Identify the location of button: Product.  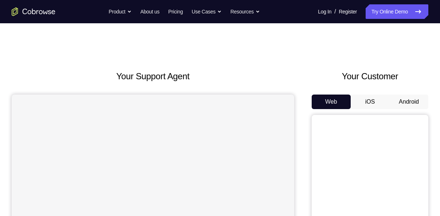
(120, 12).